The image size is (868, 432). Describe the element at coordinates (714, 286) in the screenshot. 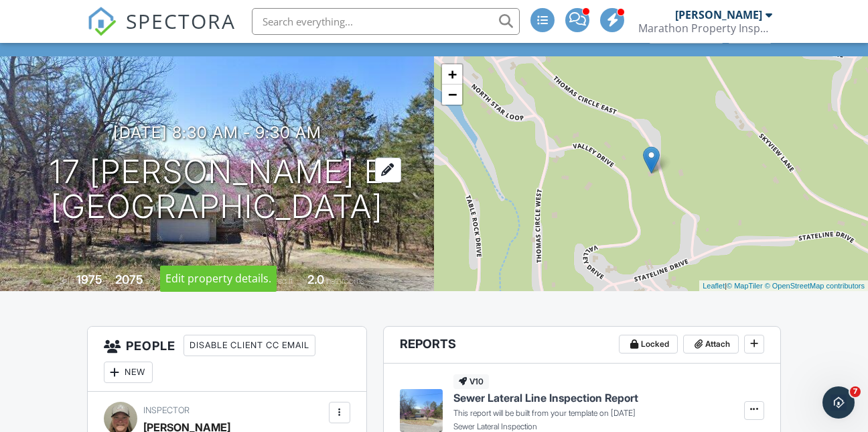

I see `a: Leaflet` at that location.